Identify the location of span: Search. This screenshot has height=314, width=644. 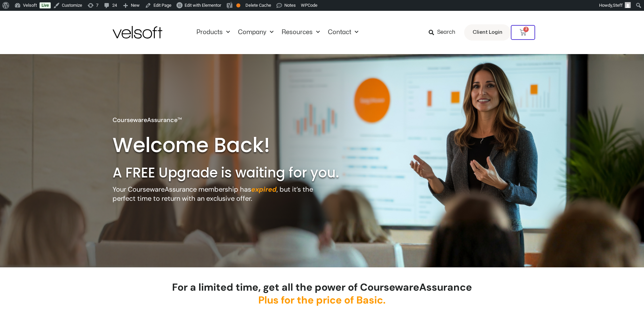
(446, 32).